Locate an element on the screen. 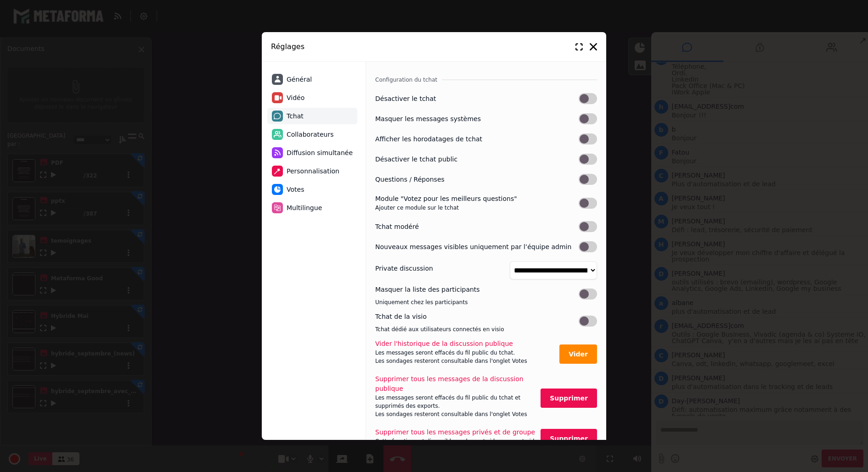 This screenshot has width=868, height=472. label: Désactiver le tchat is located at coordinates (405, 99).